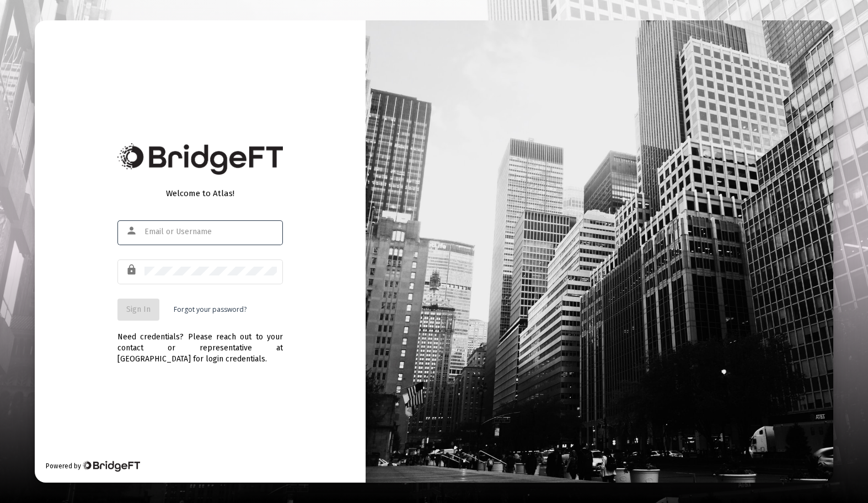 The image size is (868, 503). Describe the element at coordinates (138, 309) in the screenshot. I see `span: Sign In` at that location.